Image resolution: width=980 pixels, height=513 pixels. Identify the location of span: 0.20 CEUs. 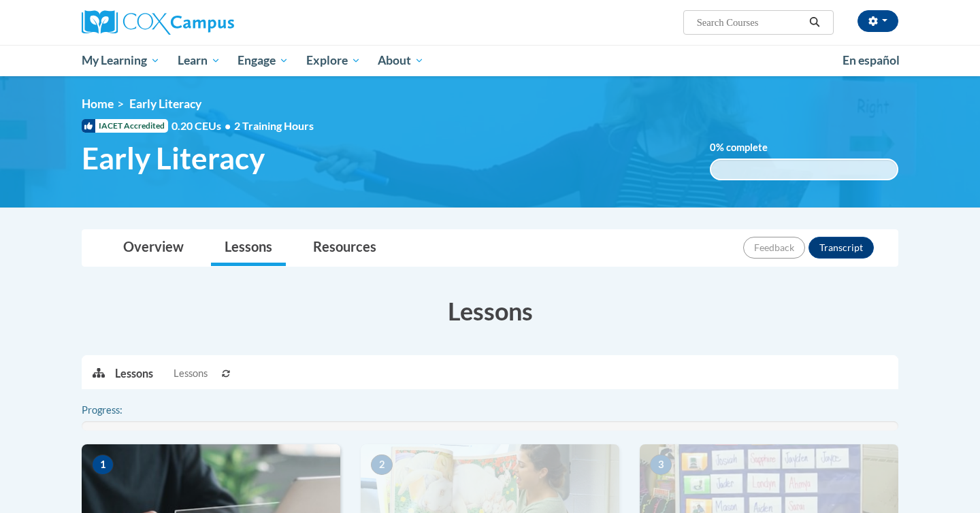
(203, 126).